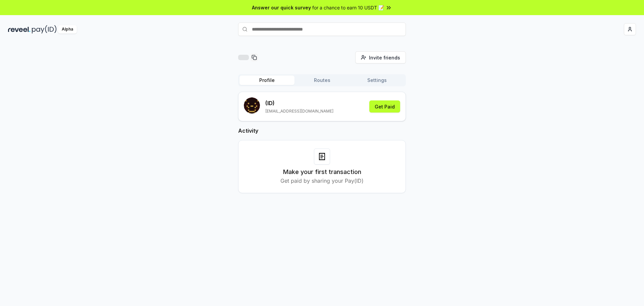 Image resolution: width=644 pixels, height=306 pixels. What do you see at coordinates (299, 103) in the screenshot?
I see `p: (ID)` at bounding box center [299, 103].